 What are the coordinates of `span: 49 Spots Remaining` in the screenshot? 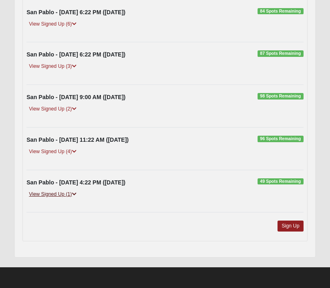 It's located at (280, 182).